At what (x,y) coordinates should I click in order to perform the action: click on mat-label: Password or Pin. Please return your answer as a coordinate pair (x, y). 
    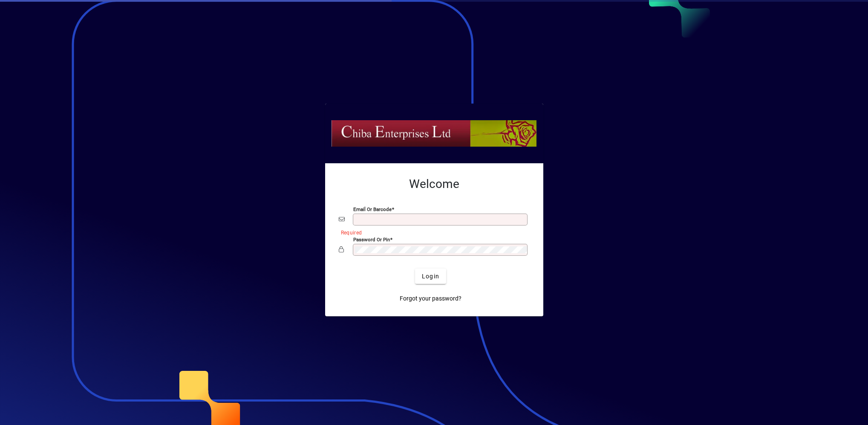
    Looking at the image, I should click on (372, 239).